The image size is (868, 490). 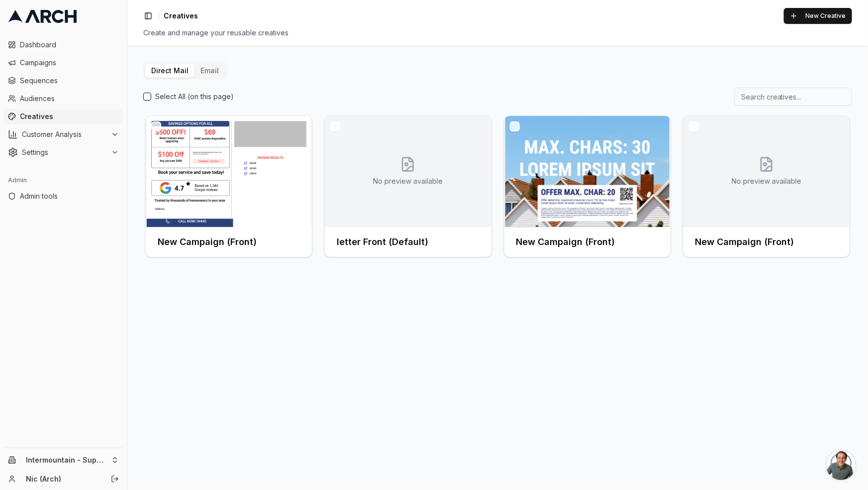 What do you see at coordinates (498, 33) in the screenshot?
I see `div: Create and manage your reusable creatives` at bounding box center [498, 33].